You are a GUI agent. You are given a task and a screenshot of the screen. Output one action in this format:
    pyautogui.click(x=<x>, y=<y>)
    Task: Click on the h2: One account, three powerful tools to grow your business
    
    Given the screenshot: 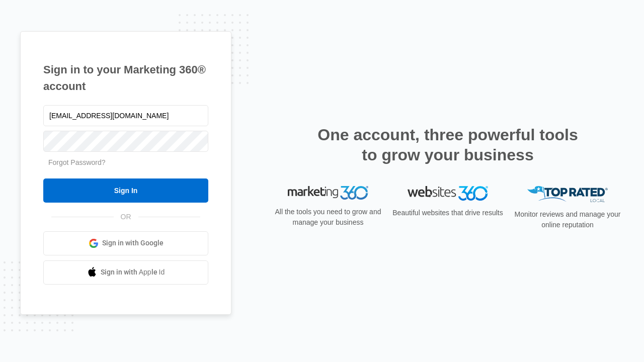 What is the action you would take?
    pyautogui.click(x=448, y=145)
    